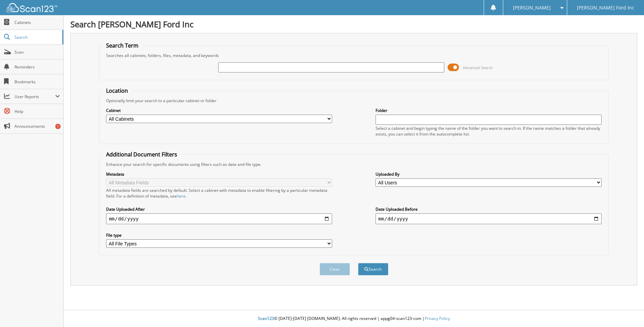  I want to click on input: start, so click(219, 219).